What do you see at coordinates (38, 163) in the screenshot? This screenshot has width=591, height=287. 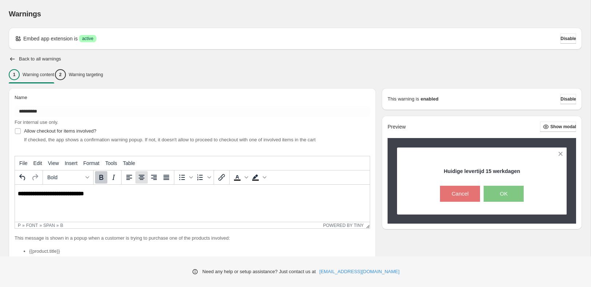 I see `span: Edit` at bounding box center [38, 163].